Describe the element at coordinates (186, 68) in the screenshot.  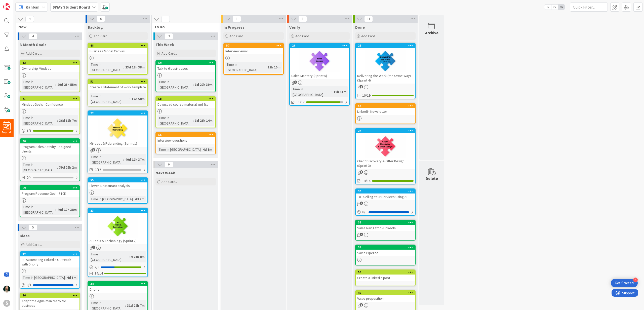
I see `div: Talk to 6 businesses` at that location.